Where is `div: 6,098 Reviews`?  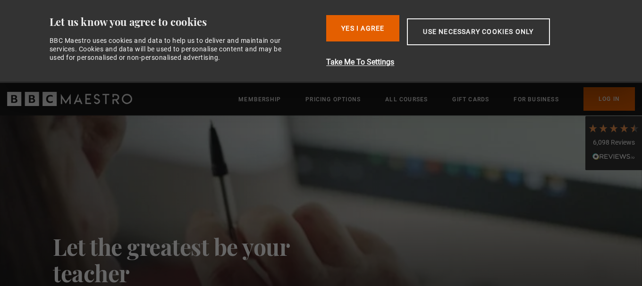
div: 6,098 Reviews is located at coordinates (613, 143).